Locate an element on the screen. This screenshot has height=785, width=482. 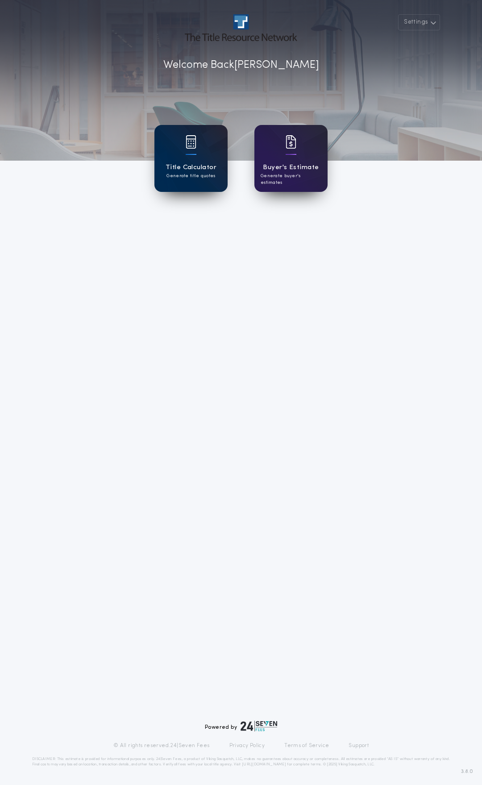
a: Support is located at coordinates (358, 745).